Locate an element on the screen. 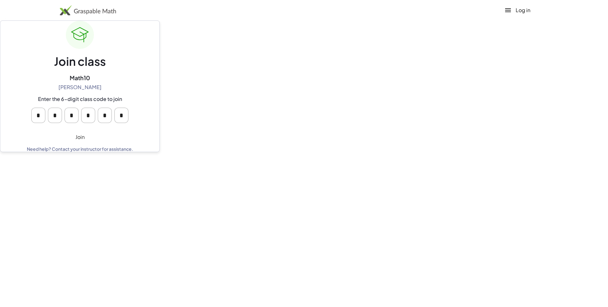  input: Please enter OTP character 1 is located at coordinates (38, 115).